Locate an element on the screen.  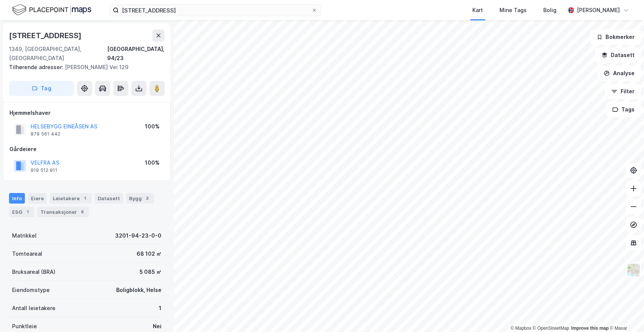
div: Leietakere is located at coordinates (70, 198).